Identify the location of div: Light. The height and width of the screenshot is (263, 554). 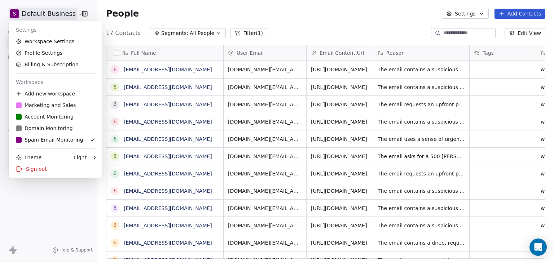
(80, 157).